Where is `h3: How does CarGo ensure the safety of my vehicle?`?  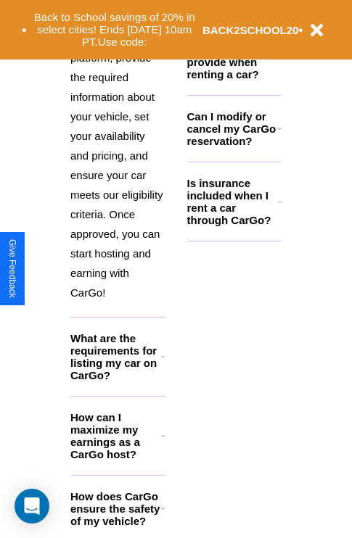 h3: How does CarGo ensure the safety of my vehicle? is located at coordinates (115, 508).